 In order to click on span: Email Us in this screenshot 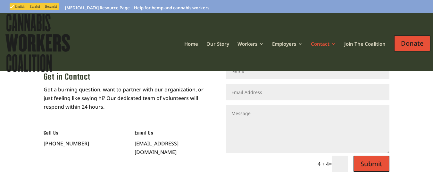, I will do `click(144, 134)`.